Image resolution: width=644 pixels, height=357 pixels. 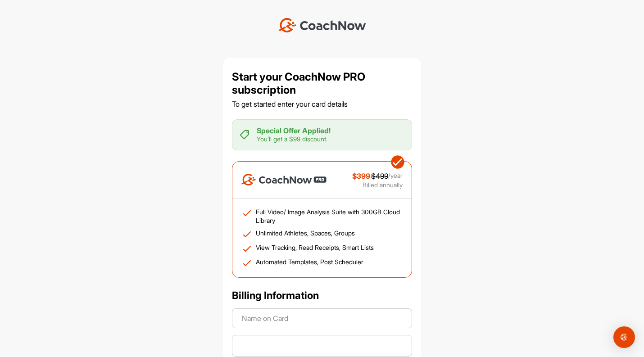 I want to click on p: View Tracking, Read Receipts, Smart Lists, so click(x=315, y=248).